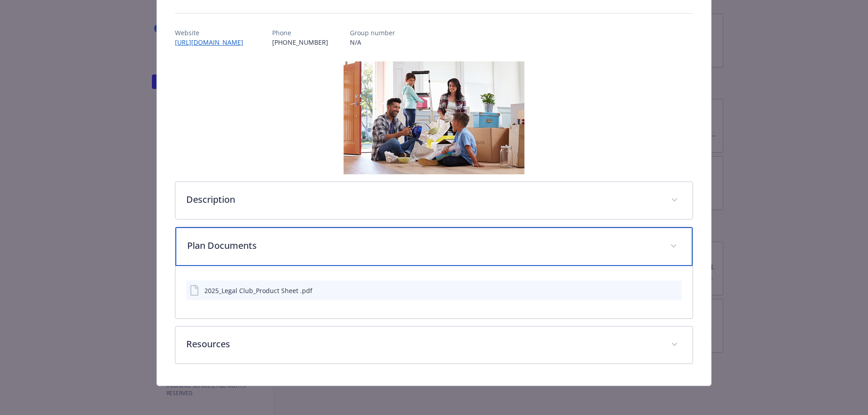 Image resolution: width=868 pixels, height=415 pixels. What do you see at coordinates (675, 291) in the screenshot?
I see `button: preview file` at bounding box center [675, 291].